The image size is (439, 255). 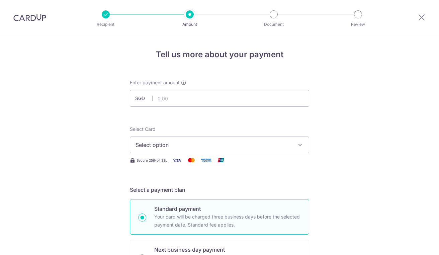 What do you see at coordinates (30, 17) in the screenshot?
I see `img: CardUp` at bounding box center [30, 17].